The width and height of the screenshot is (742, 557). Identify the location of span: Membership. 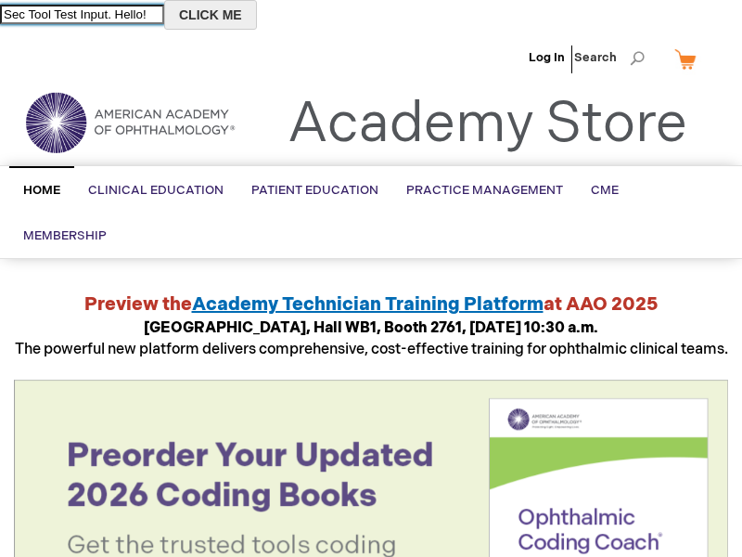
(65, 236).